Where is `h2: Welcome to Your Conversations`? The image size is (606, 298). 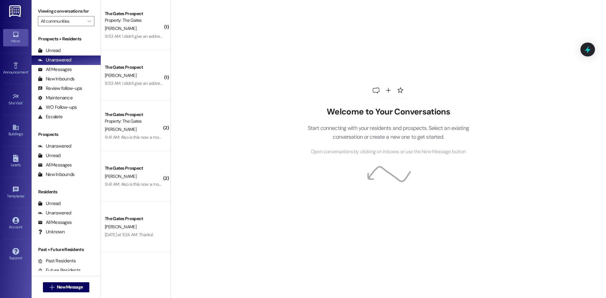
h2: Welcome to Your Conversations is located at coordinates (388, 112).